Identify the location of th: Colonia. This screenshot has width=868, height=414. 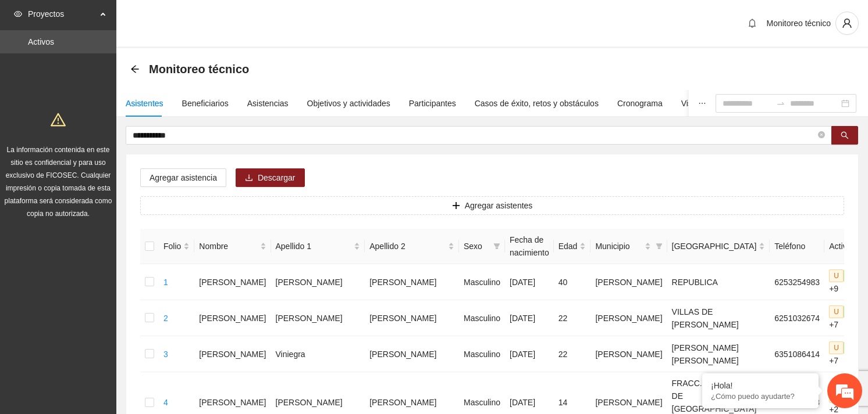
(718, 246).